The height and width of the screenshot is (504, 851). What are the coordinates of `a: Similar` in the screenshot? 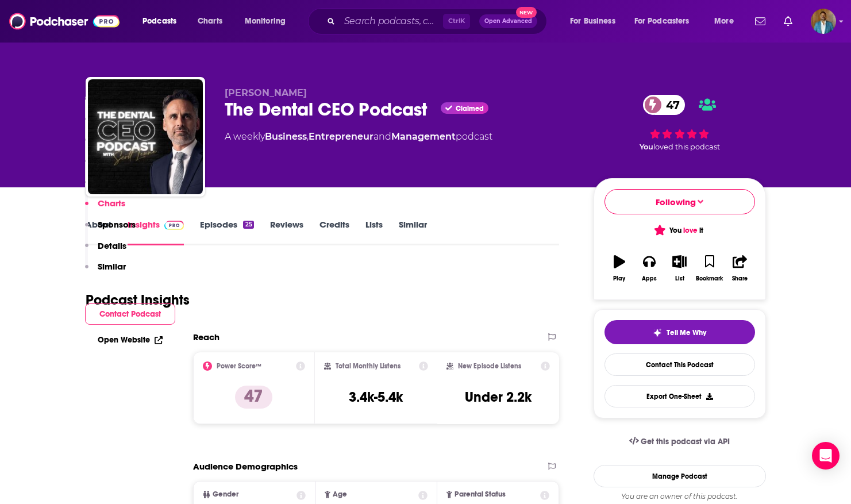 It's located at (413, 232).